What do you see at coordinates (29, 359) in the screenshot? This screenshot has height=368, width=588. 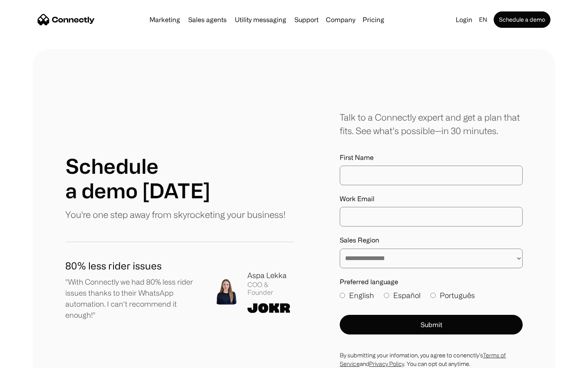 I see `aside: Language selected: English` at bounding box center [29, 359].